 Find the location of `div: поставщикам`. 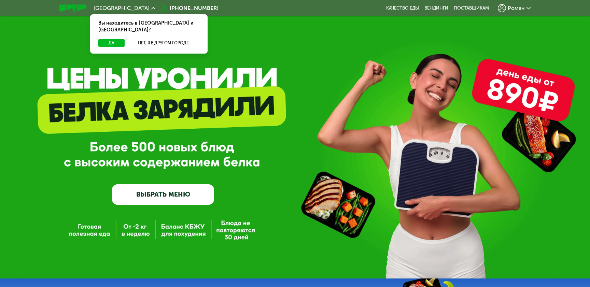

div: поставщикам is located at coordinates (471, 8).